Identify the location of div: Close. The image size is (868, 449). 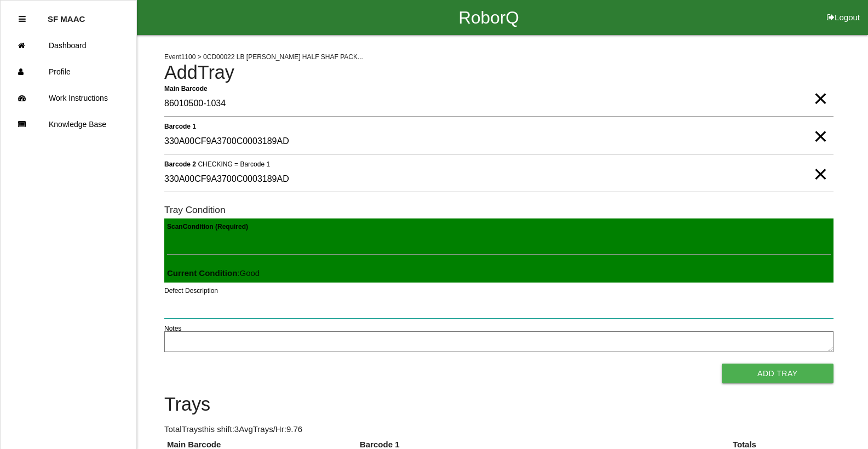
(22, 19).